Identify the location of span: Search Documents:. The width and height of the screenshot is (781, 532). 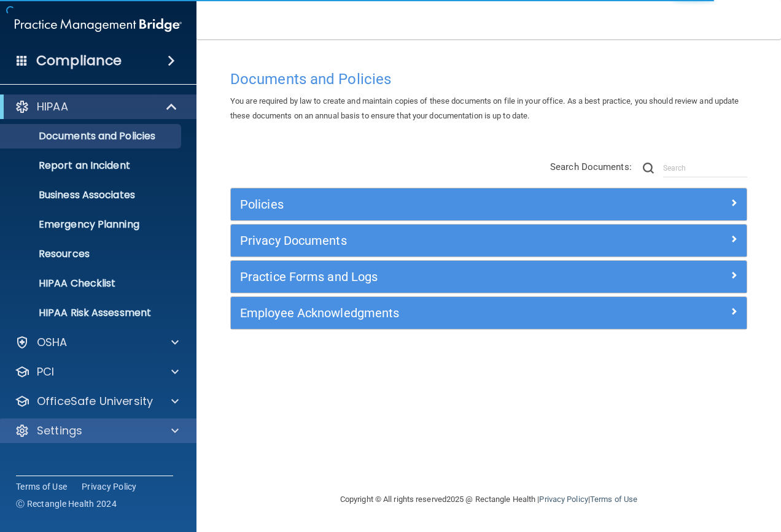
(591, 167).